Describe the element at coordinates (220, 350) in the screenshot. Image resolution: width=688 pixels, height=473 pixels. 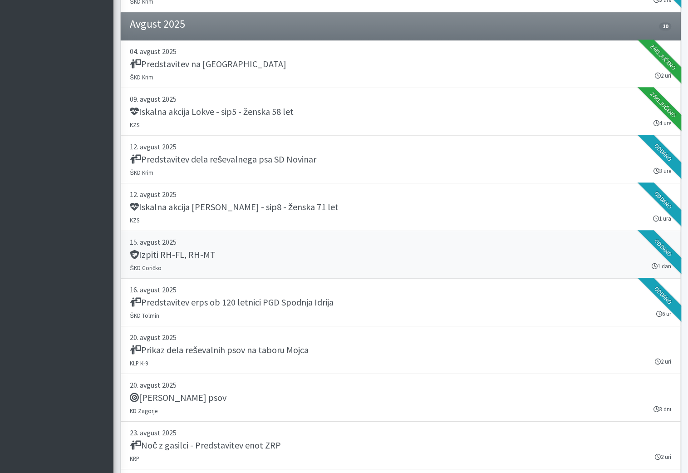
I see `h5: Prikaz dela reševalnih psov na taboru Mojca` at that location.